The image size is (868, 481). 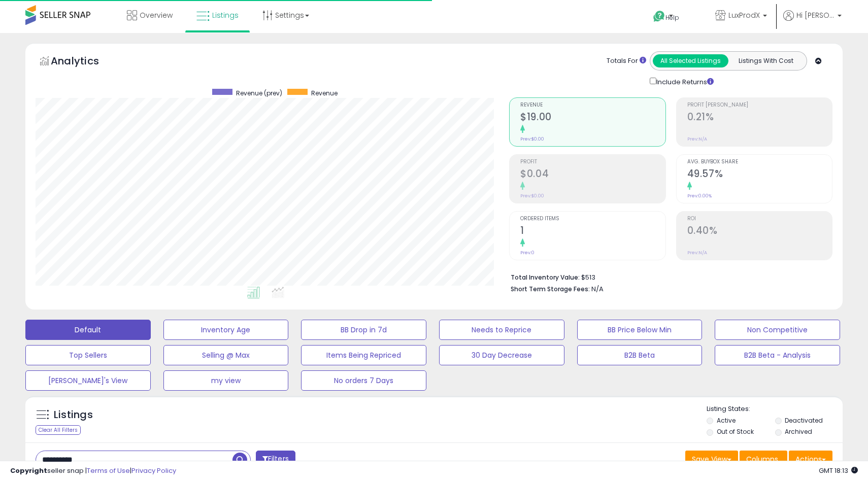 What do you see at coordinates (672, 18) in the screenshot?
I see `span: Help` at bounding box center [672, 18].